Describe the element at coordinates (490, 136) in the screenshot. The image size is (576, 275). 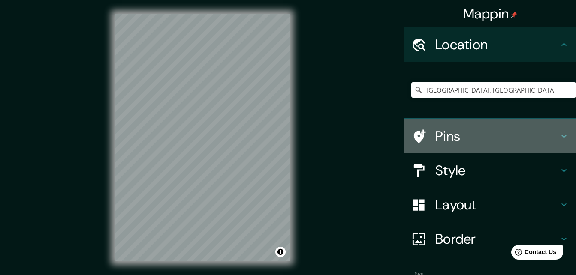
I see `div: Pins` at that location.